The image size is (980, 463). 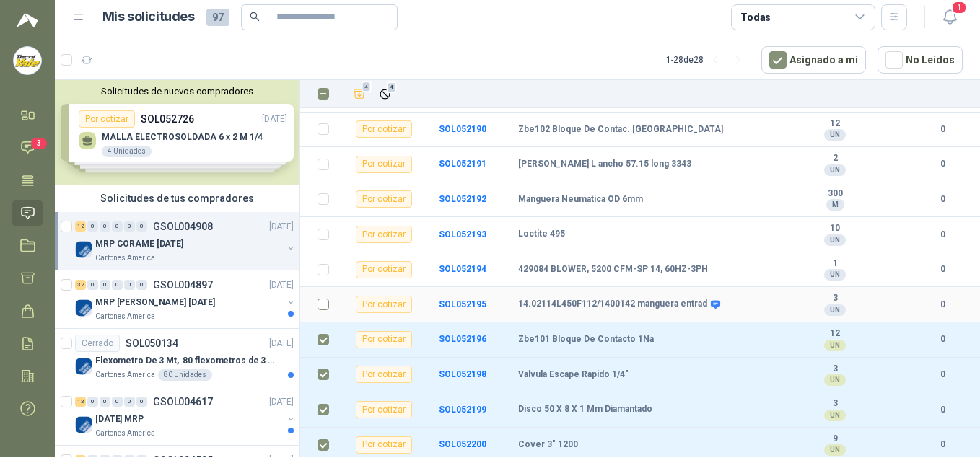 What do you see at coordinates (183, 227) in the screenshot?
I see `p: GSOL004908` at bounding box center [183, 227].